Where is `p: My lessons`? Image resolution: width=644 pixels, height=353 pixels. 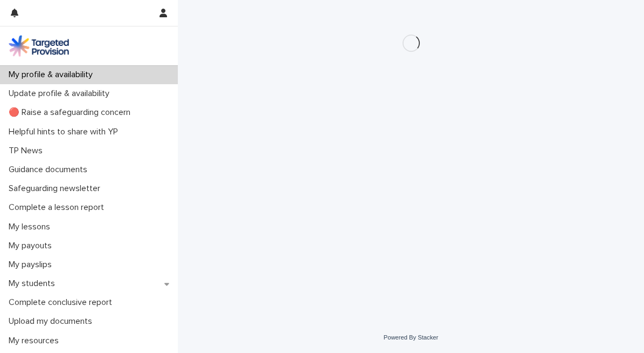 p: My lessons is located at coordinates (31, 227).